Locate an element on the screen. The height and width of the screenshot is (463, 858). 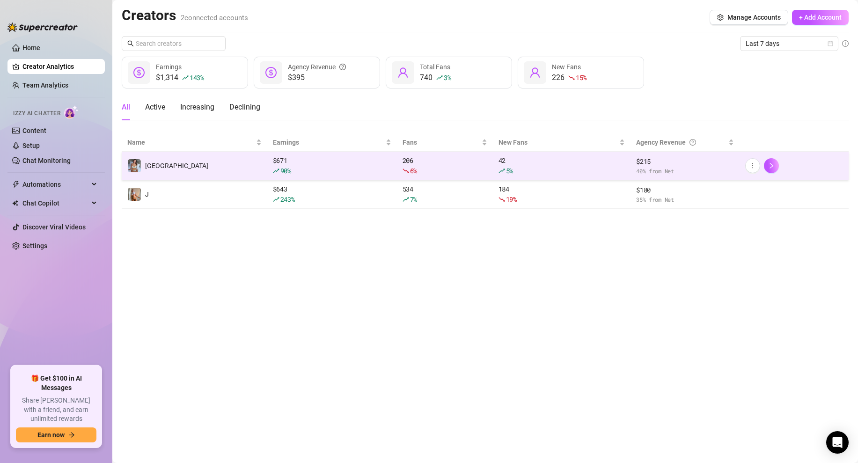
span: calendar is located at coordinates (831, 44).